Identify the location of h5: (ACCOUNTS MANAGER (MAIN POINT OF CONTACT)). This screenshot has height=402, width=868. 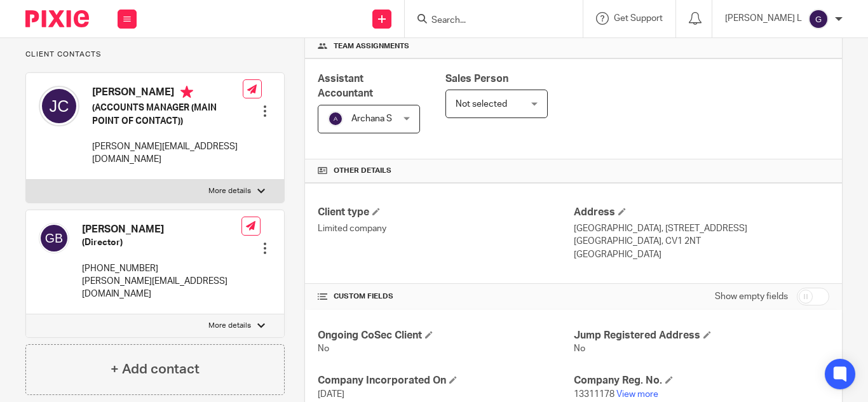
(167, 114).